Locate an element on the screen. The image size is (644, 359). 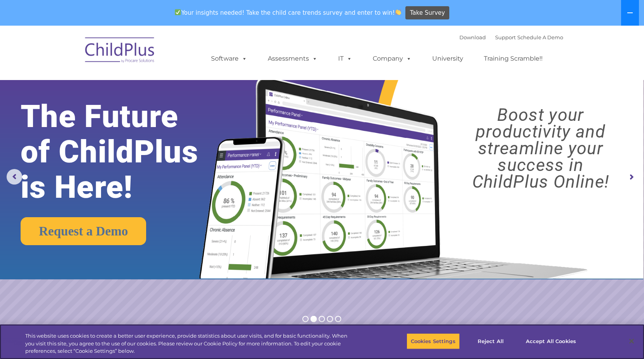
a: Request a Demo is located at coordinates (83, 231).